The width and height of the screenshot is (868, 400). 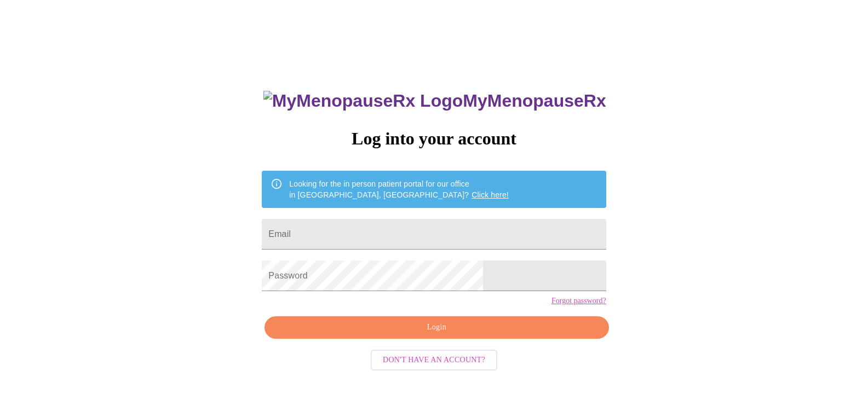 What do you see at coordinates (434, 100) in the screenshot?
I see `h3: MyMenopauseRx` at bounding box center [434, 100].